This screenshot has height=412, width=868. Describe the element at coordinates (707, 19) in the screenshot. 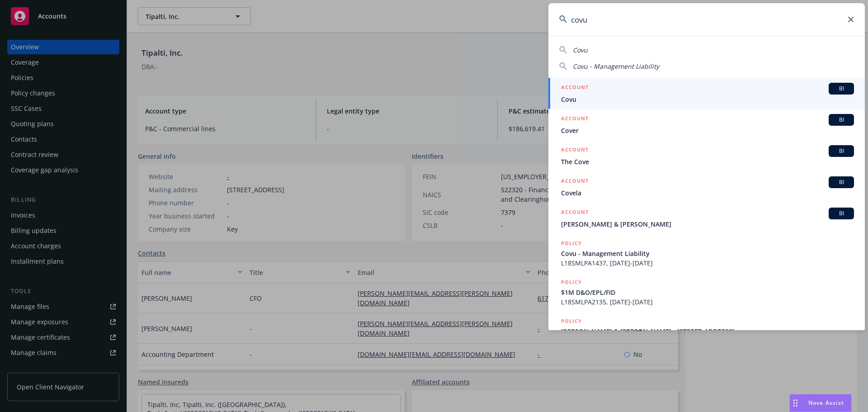

I see `input: Search...` at that location.